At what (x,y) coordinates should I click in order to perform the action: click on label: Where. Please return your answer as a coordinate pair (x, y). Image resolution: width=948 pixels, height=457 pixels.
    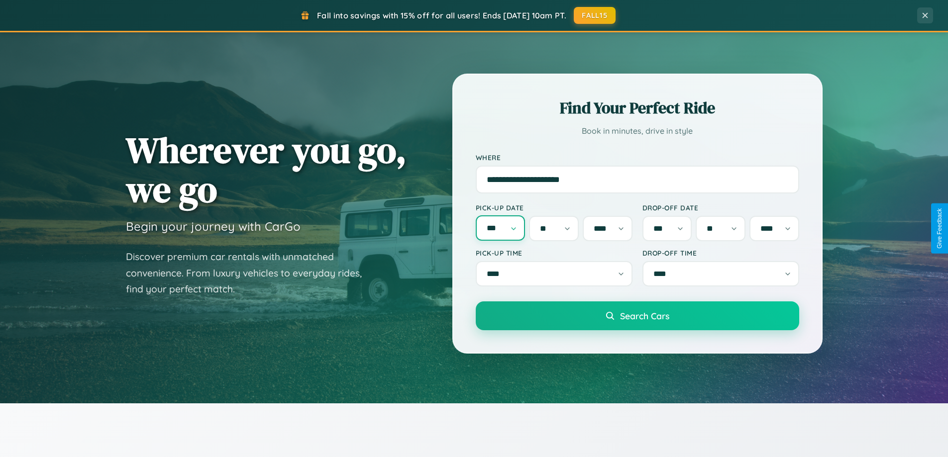
    Looking at the image, I should click on (637, 157).